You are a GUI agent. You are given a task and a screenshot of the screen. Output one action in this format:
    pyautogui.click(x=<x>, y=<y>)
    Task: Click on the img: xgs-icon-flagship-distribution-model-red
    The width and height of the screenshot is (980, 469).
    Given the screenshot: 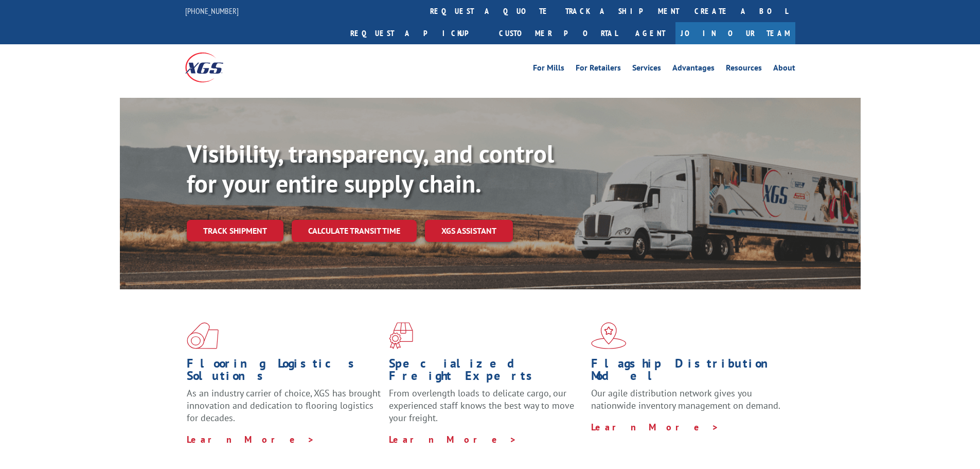 What is the action you would take?
    pyautogui.click(x=609, y=336)
    